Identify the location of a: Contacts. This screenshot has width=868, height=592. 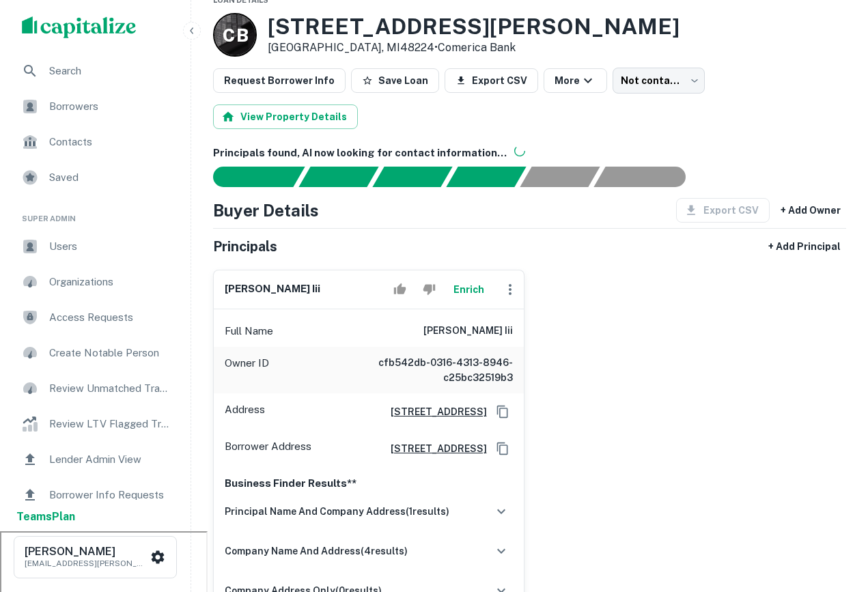
(95, 142).